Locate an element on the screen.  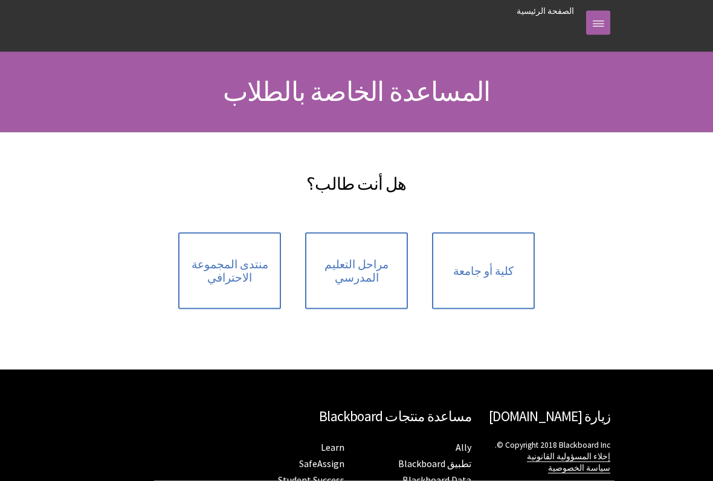
a: Ally is located at coordinates (464, 447).